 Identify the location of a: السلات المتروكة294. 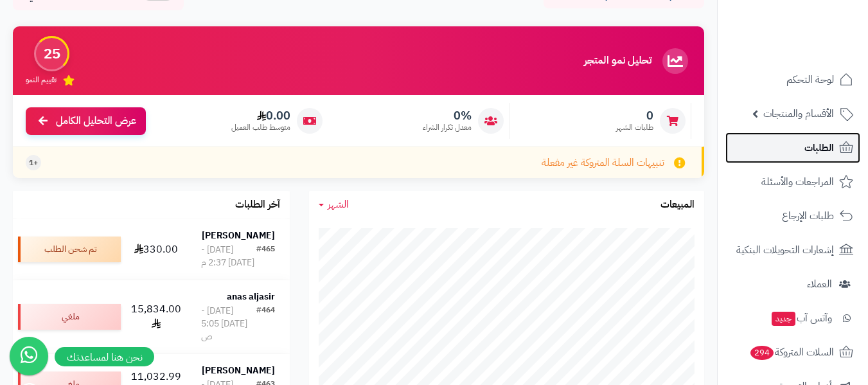
(793, 352).